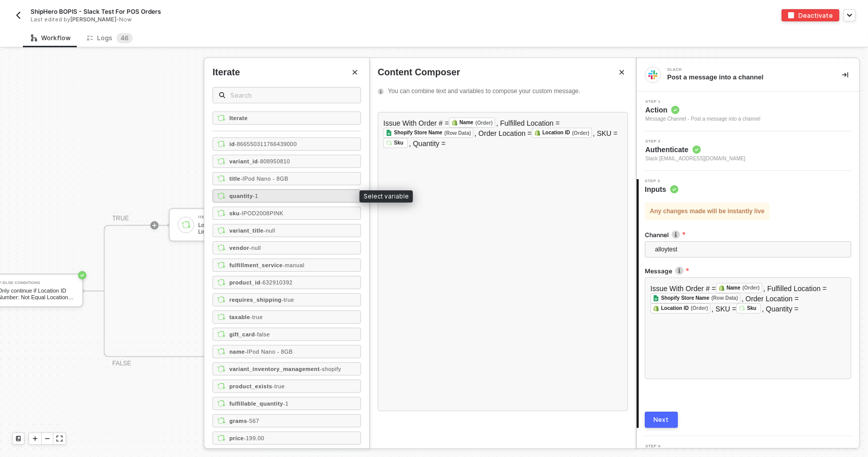 The height and width of the screenshot is (457, 868). I want to click on span: You can combine text and variables to compose your custom message., so click(506, 91).